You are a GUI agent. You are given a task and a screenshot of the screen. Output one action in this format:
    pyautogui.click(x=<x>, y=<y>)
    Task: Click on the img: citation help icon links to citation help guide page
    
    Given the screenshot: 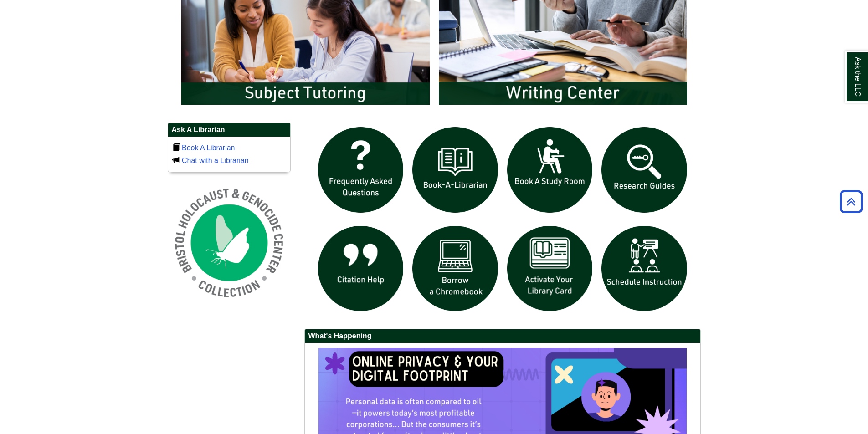 What is the action you would take?
    pyautogui.click(x=361, y=269)
    